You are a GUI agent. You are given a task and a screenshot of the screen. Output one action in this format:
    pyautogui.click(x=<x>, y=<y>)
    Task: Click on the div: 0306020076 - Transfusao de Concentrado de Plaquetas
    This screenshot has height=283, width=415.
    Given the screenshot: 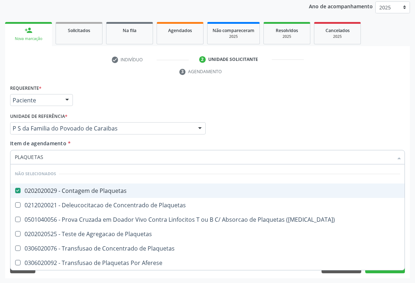 What is the action you would take?
    pyautogui.click(x=207, y=248)
    